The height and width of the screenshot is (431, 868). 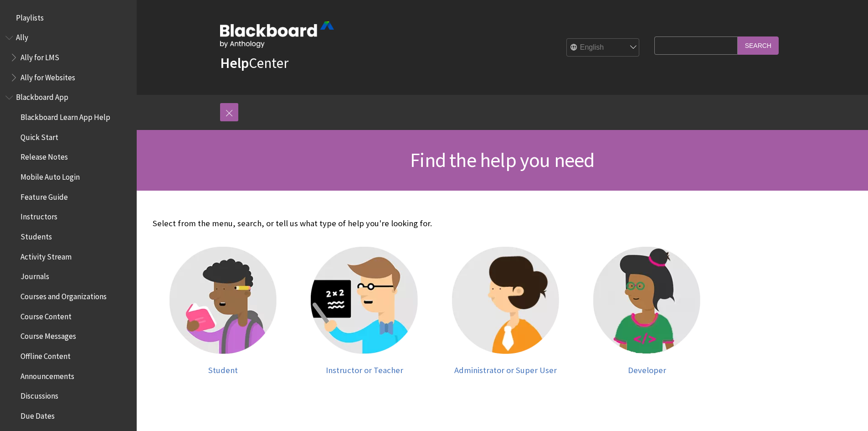 What do you see at coordinates (39, 215) in the screenshot?
I see `span: Instructors` at bounding box center [39, 215].